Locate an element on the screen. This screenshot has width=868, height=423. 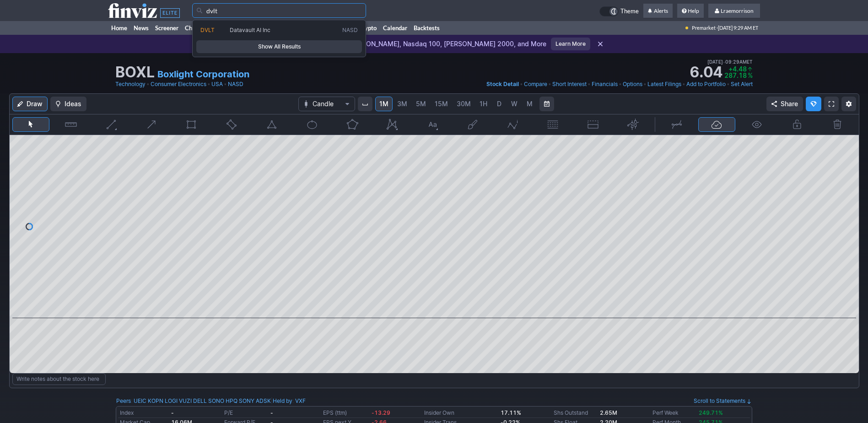
button: Interval is located at coordinates (365, 104).